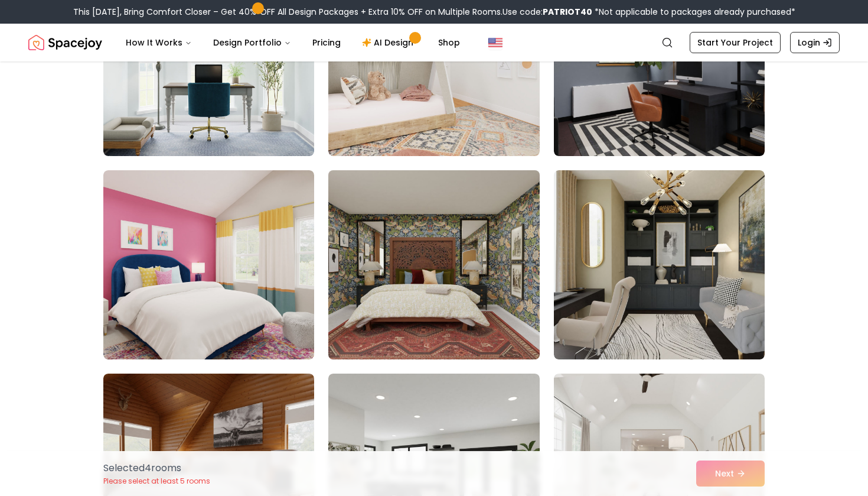 Image resolution: width=868 pixels, height=496 pixels. I want to click on button: How It Works, so click(159, 43).